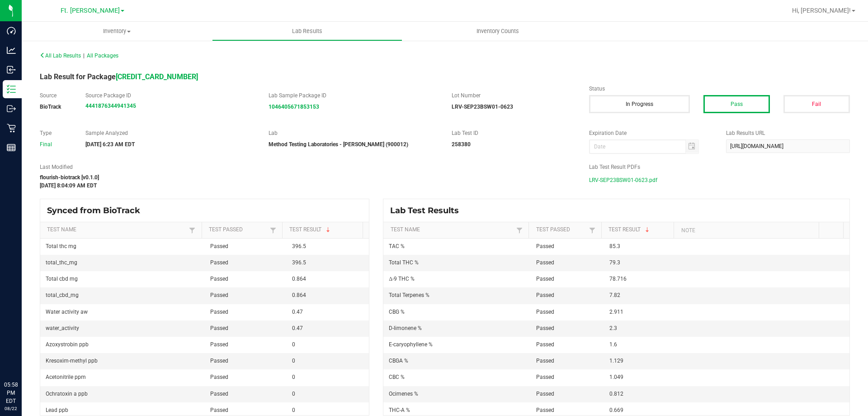  What do you see at coordinates (67, 394) in the screenshot?
I see `span: Ochratoxin a ppb` at bounding box center [67, 394].